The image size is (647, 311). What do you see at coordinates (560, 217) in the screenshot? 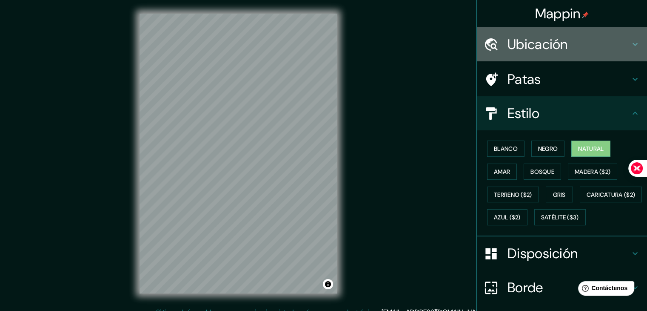
I see `font: Satélite ($3)` at bounding box center [560, 217].